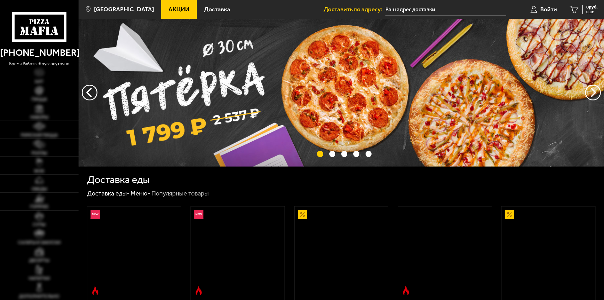 Image resolution: width=604 pixels, height=300 pixels. What do you see at coordinates (341, 253) in the screenshot?
I see `a: АкционныйАль-Шам 25 см (тонкое тесто)` at bounding box center [341, 253].